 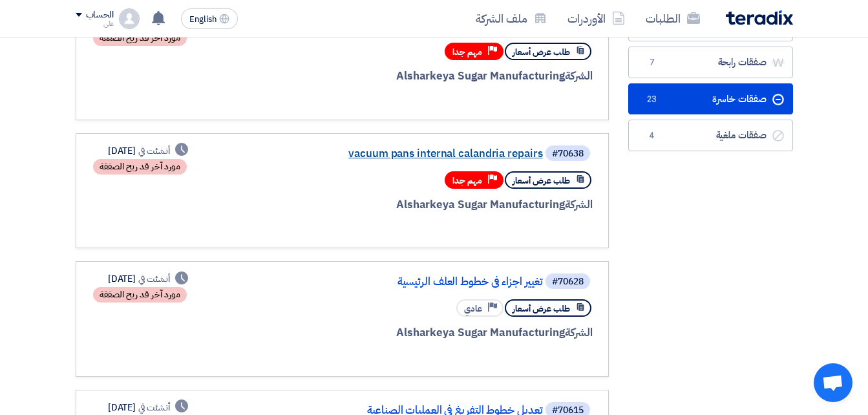 I want to click on div: #70638, so click(x=568, y=154).